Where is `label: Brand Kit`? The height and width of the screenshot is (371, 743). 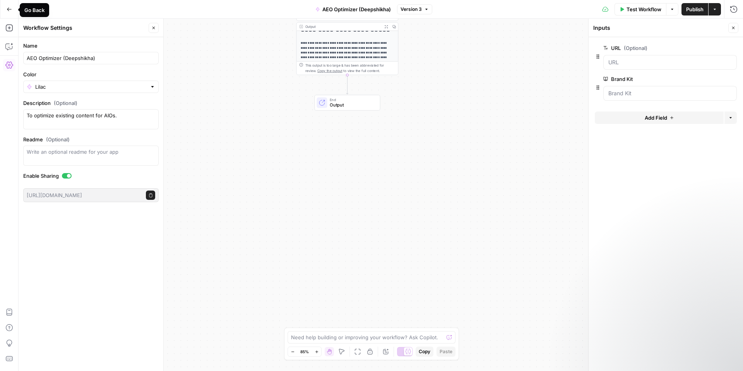 label: Brand Kit is located at coordinates (648, 79).